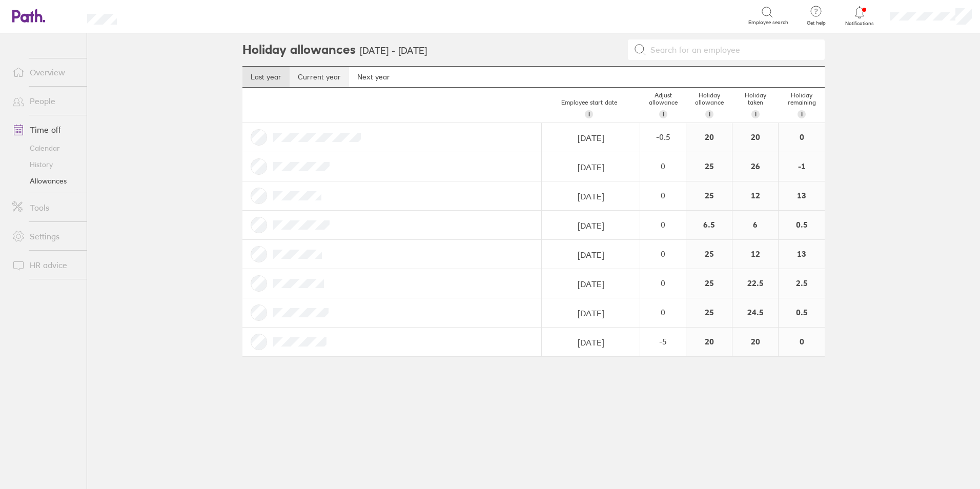 This screenshot has width=980, height=489. I want to click on a: Tools, so click(45, 207).